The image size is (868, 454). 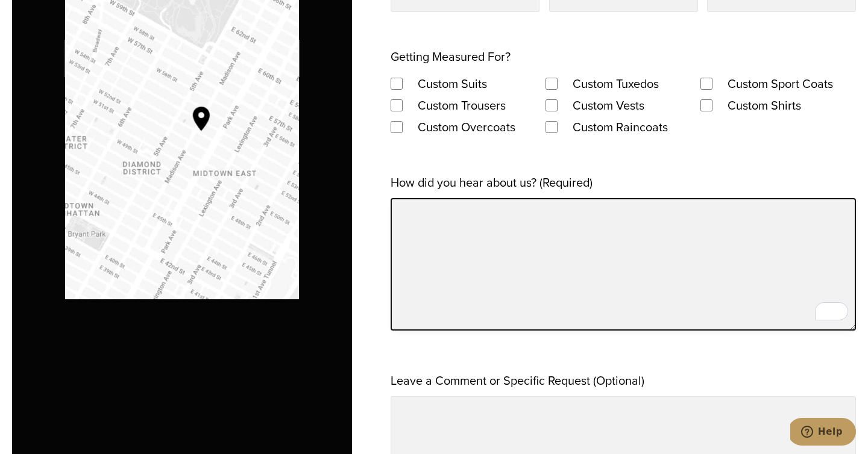 I want to click on label: Custom Raincoats, so click(x=620, y=127).